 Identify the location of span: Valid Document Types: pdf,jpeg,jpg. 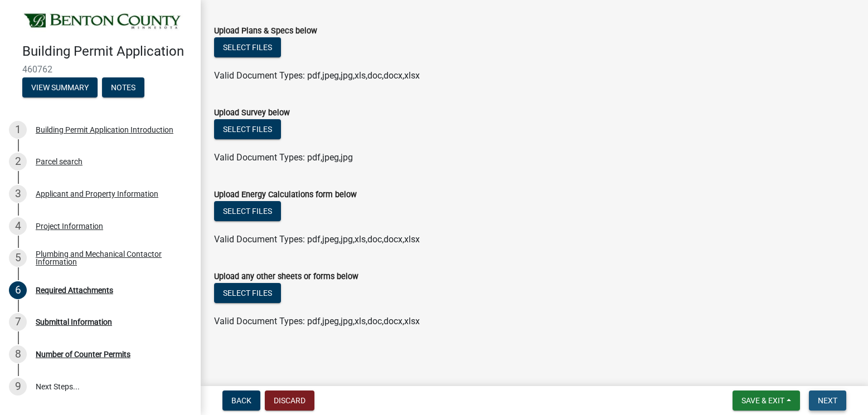
(283, 157).